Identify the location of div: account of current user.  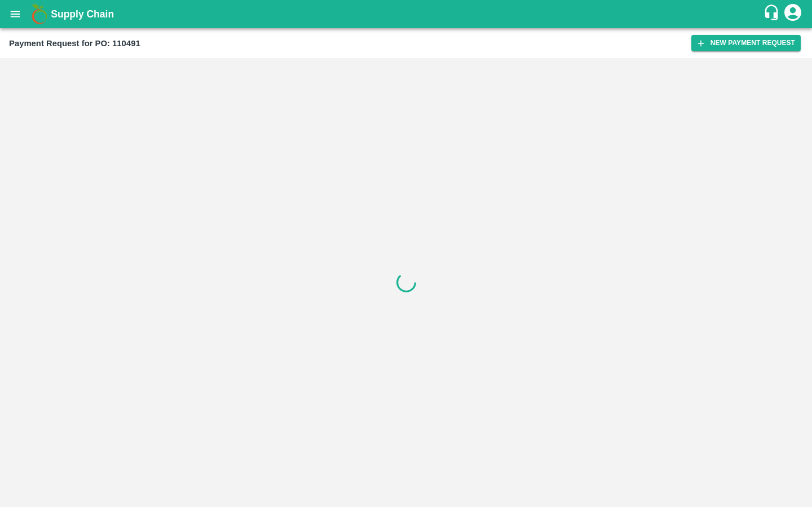
(793, 14).